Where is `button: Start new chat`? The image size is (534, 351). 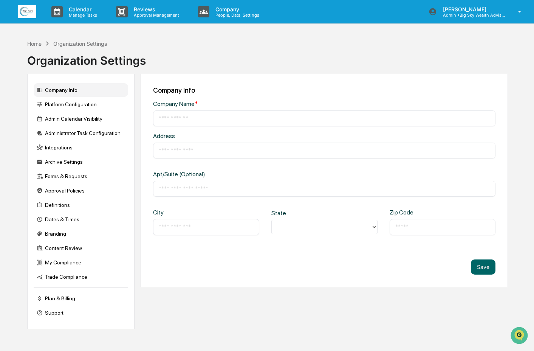
button: Start new chat is located at coordinates (133, 65).